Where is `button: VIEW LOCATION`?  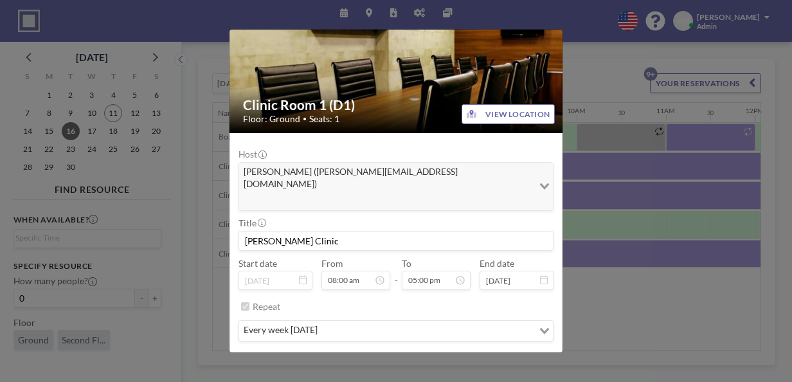 button: VIEW LOCATION is located at coordinates (508, 114).